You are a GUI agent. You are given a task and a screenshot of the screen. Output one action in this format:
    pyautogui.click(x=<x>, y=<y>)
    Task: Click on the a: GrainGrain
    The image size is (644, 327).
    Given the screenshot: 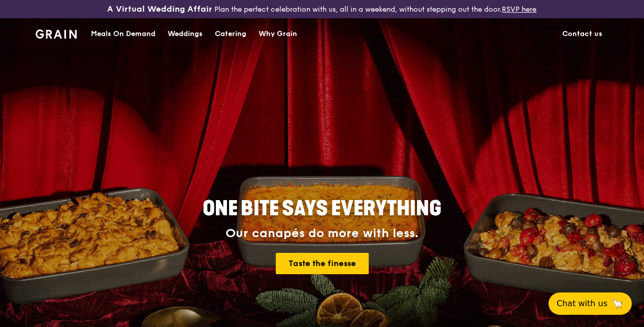 What is the action you would take?
    pyautogui.click(x=56, y=33)
    